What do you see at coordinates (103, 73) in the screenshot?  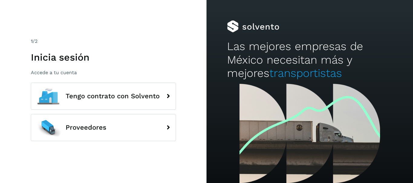 I see `p: Accede a tu cuenta` at bounding box center [103, 73].